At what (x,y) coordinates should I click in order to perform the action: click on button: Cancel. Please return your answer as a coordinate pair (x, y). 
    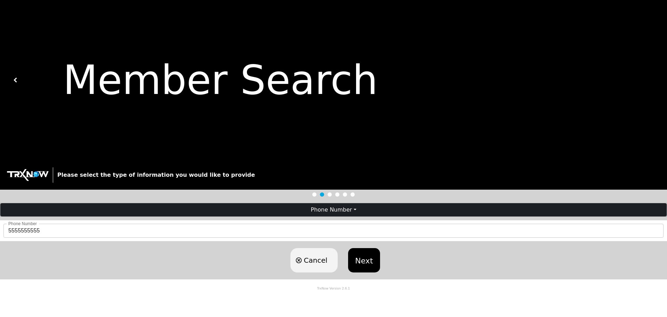
    Looking at the image, I should click on (314, 260).